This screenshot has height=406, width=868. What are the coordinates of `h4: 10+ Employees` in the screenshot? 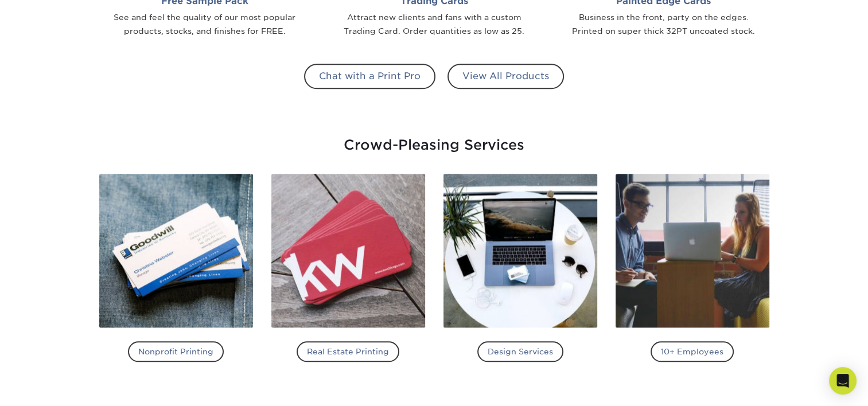 It's located at (692, 351).